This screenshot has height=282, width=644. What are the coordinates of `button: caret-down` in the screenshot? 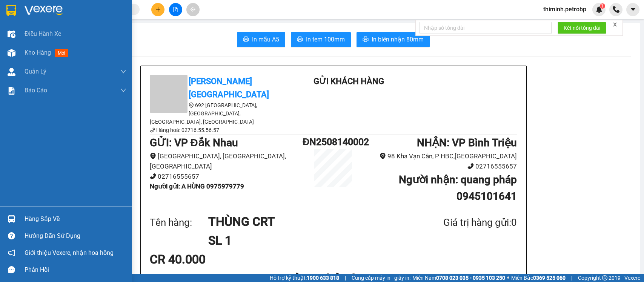 It's located at (633, 10).